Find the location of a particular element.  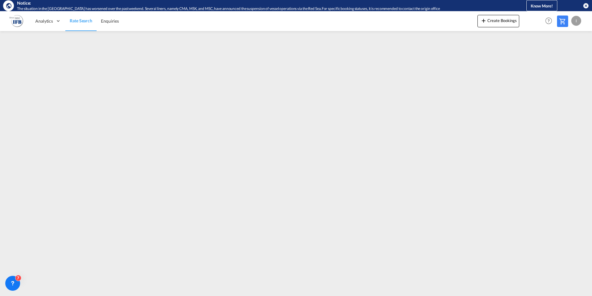

a: Rate Search is located at coordinates (81, 21).